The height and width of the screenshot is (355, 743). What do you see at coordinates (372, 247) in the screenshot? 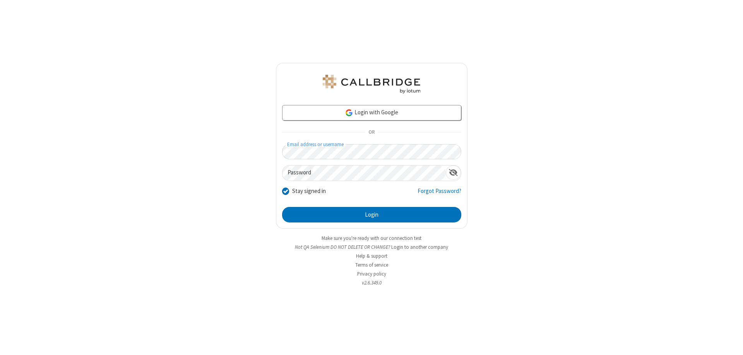
I see `li: Not QA Selenium DO NOT DELETE OR CHANGE?` at bounding box center [372, 247].